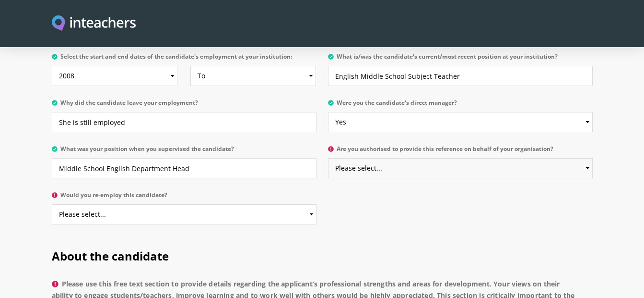  I want to click on label: Would you re-employ this candidate?, so click(184, 198).